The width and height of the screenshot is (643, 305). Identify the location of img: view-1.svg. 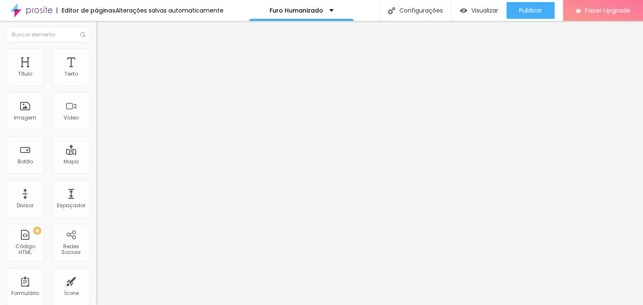
(463, 10).